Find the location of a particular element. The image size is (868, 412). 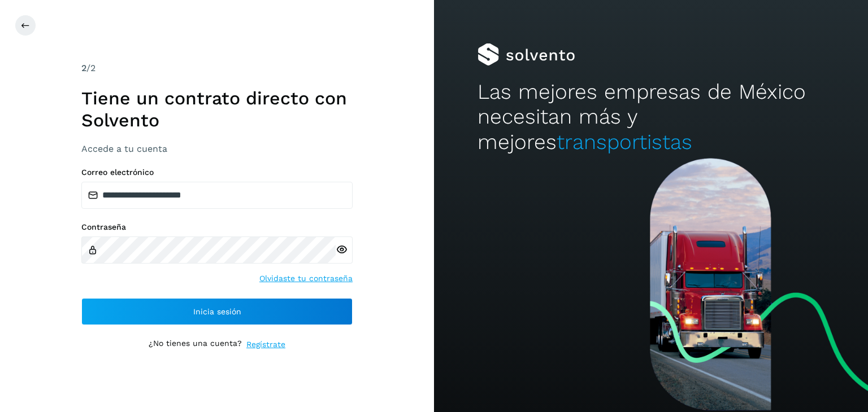

a: Olvidaste tu contraseña is located at coordinates (306, 278).